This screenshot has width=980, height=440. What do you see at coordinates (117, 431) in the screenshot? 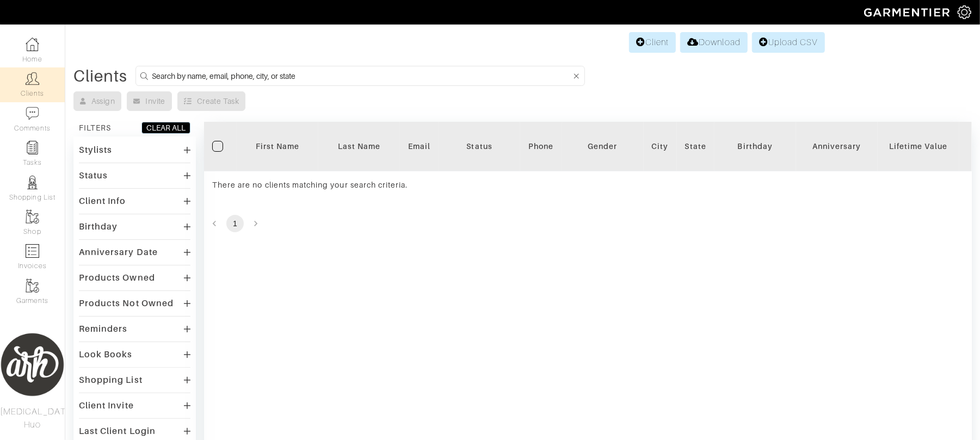
I see `div: Last Client Login` at bounding box center [117, 431].